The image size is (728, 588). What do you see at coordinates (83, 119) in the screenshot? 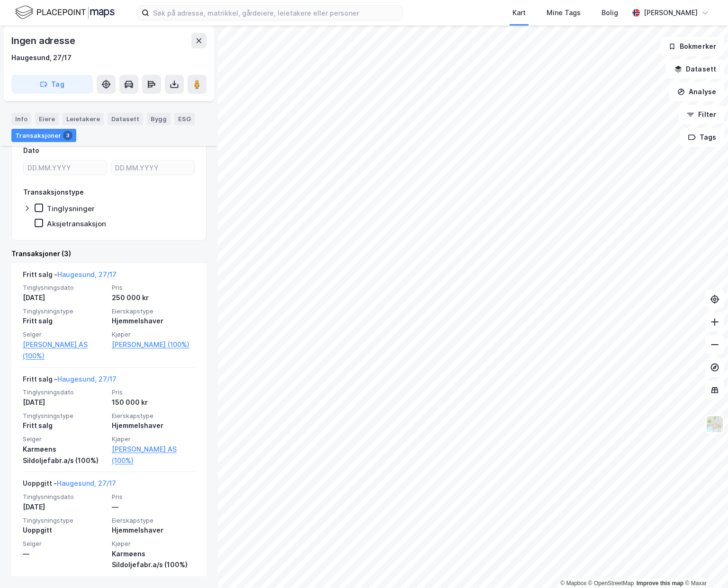
I see `div: Leietakere` at bounding box center [83, 119].